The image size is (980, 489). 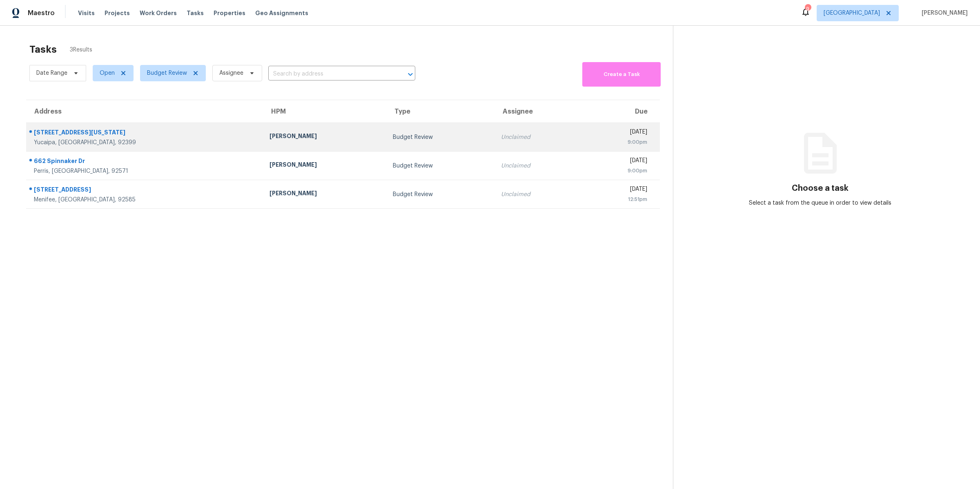 What do you see at coordinates (282, 13) in the screenshot?
I see `span: Geo Assignments` at bounding box center [282, 13].